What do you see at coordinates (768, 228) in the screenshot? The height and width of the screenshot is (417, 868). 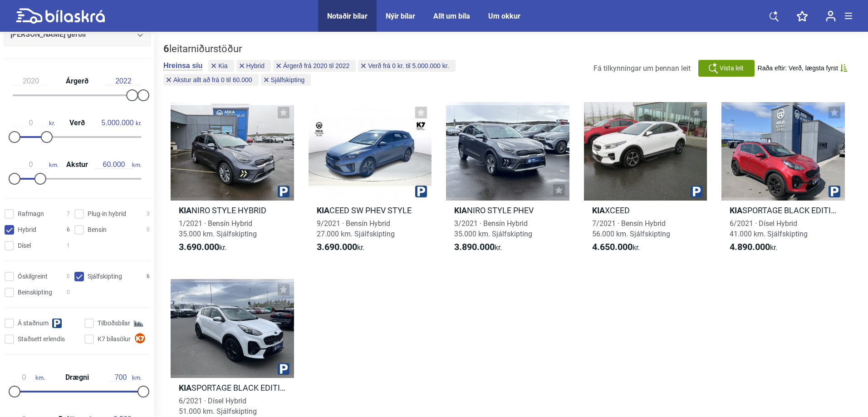 I see `span: 6/2021 · Dísel Hybrid 41.000 km. Sjálfskipting` at bounding box center [768, 228].